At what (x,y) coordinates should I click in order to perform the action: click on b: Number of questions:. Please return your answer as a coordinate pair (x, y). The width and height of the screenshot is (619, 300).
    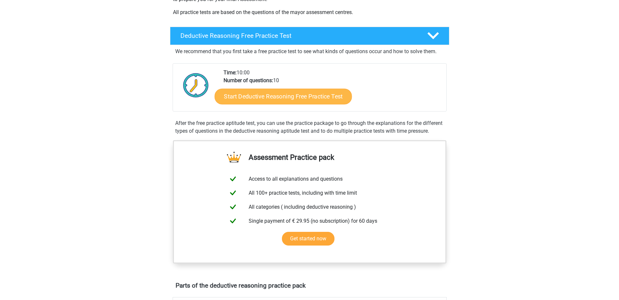
    Looking at the image, I should click on (248, 80).